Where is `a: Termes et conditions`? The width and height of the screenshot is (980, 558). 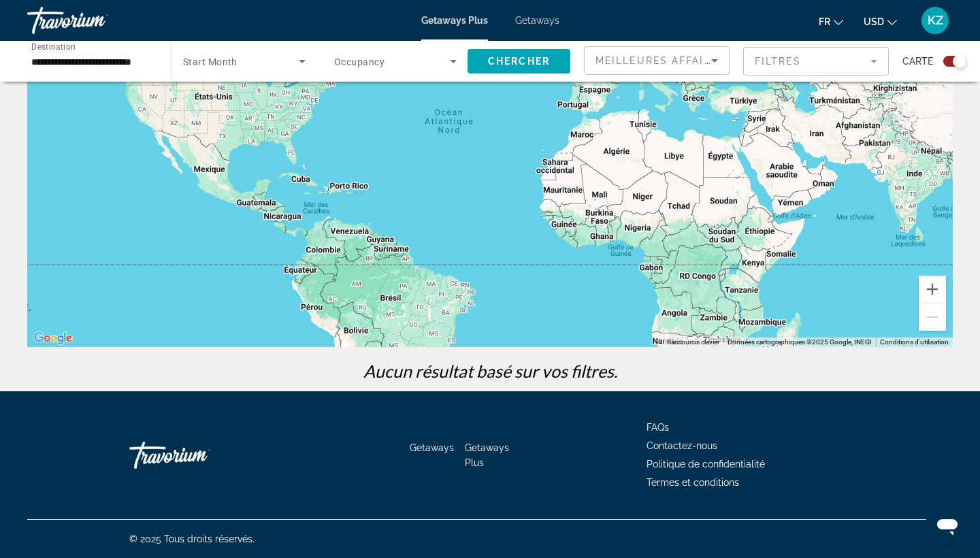
a: Termes et conditions is located at coordinates (693, 483).